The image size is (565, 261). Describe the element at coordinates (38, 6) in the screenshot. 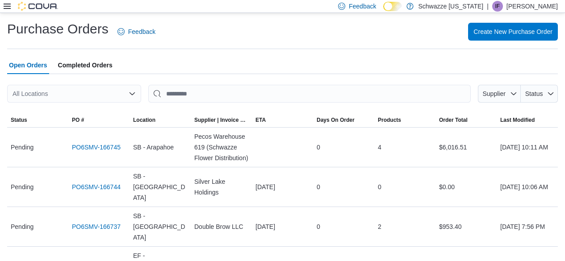

I see `img: Cova` at that location.